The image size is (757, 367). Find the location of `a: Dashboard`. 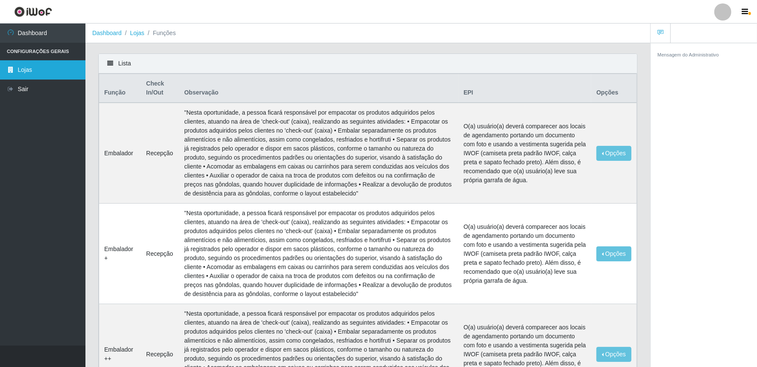

a: Dashboard is located at coordinates (107, 33).